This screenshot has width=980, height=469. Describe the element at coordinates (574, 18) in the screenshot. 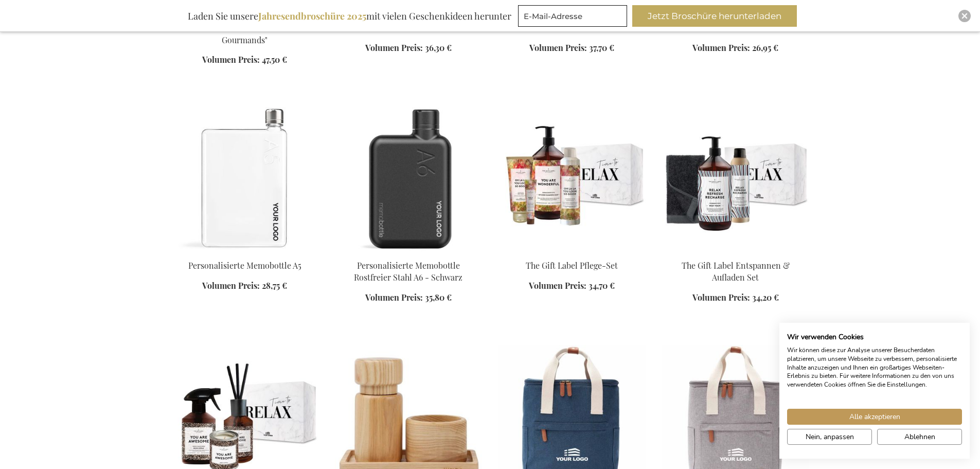

I see `form: marketing offers and promotions` at that location.